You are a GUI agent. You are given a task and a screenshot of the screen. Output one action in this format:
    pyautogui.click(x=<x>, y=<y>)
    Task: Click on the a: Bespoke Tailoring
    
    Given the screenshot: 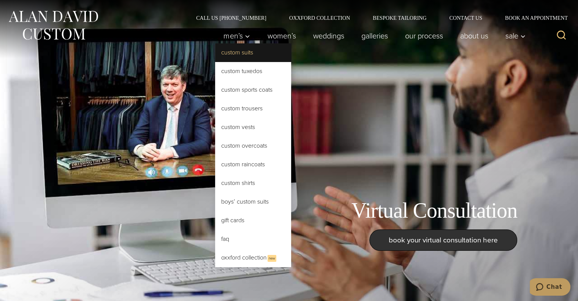 What is the action you would take?
    pyautogui.click(x=399, y=18)
    